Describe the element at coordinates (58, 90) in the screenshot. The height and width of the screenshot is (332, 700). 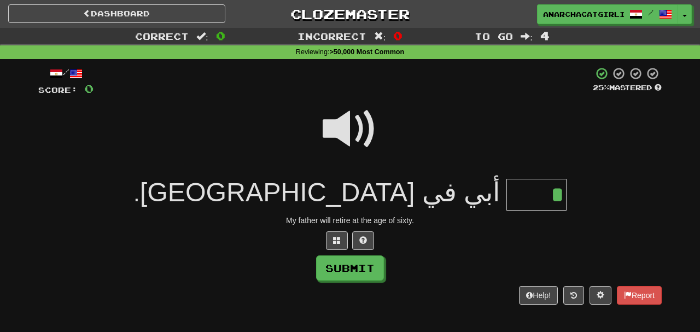
I see `span: Score:` at that location.